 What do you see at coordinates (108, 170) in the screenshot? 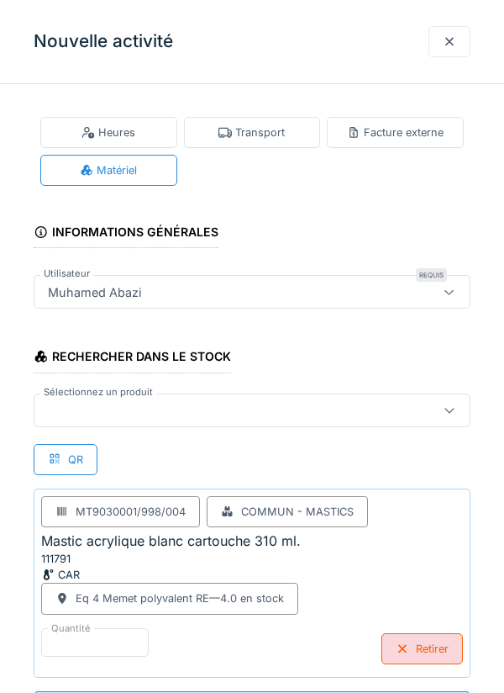
I see `div: Matériel` at bounding box center [108, 170].